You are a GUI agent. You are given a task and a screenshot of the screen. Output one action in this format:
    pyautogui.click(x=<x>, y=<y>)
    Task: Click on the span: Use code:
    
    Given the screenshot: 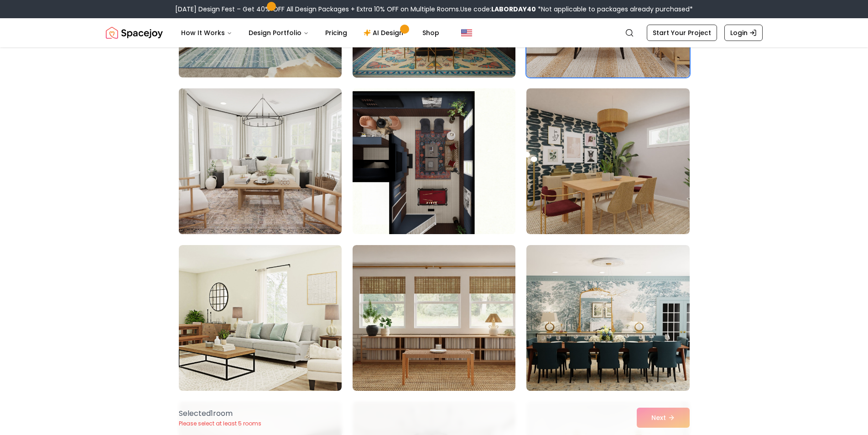 What is the action you would take?
    pyautogui.click(x=498, y=9)
    